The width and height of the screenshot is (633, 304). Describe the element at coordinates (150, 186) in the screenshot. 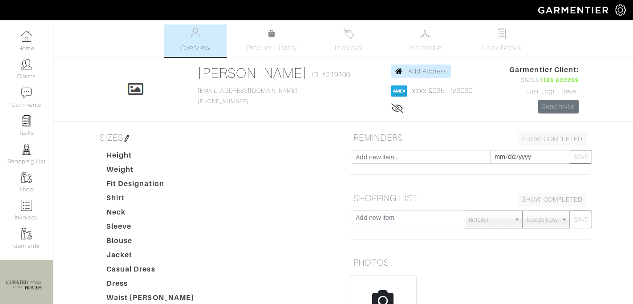

I see `dt: Fit Designation` at that location.